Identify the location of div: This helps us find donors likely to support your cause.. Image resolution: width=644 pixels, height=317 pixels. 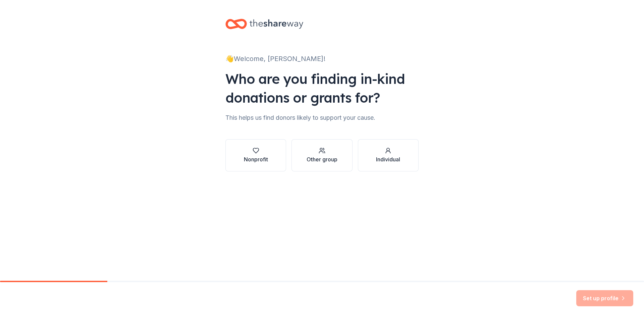
(322, 118).